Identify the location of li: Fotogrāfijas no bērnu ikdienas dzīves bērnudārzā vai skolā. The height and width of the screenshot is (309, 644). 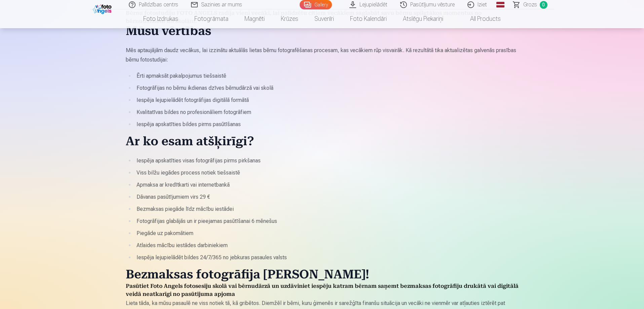
(327, 88).